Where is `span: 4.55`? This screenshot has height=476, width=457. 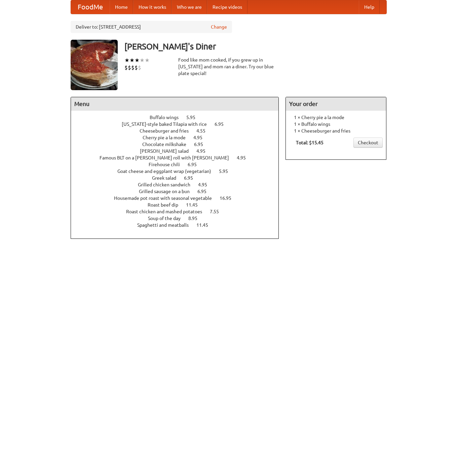 span: 4.55 is located at coordinates (204, 131).